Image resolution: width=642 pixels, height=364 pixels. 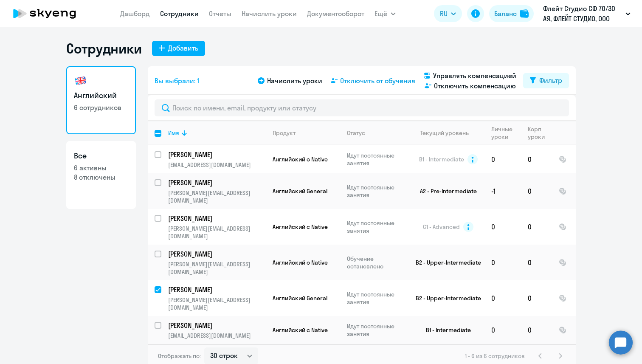 What do you see at coordinates (442, 159) in the screenshot?
I see `span: B1 - Intermediate` at bounding box center [442, 159].